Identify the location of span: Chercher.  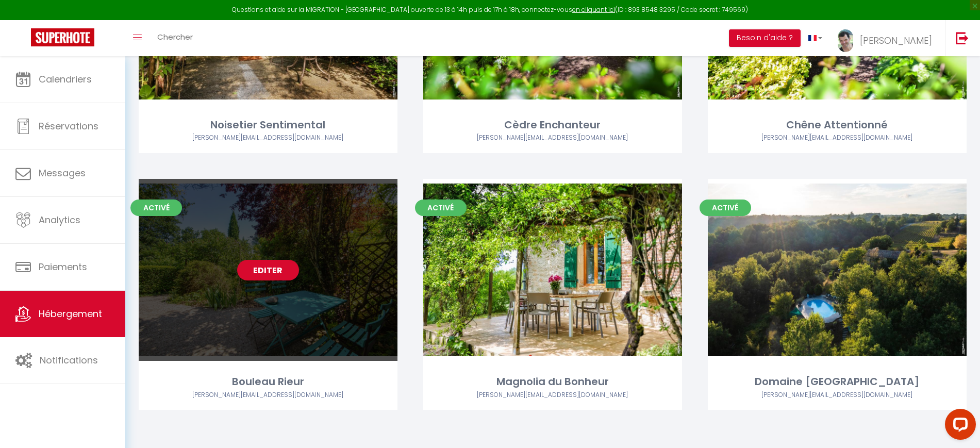
(175, 36).